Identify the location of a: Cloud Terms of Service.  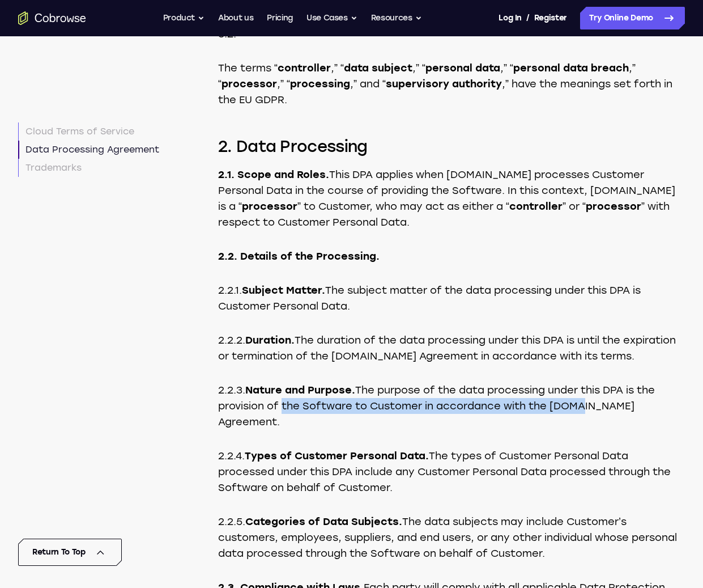
(89, 131).